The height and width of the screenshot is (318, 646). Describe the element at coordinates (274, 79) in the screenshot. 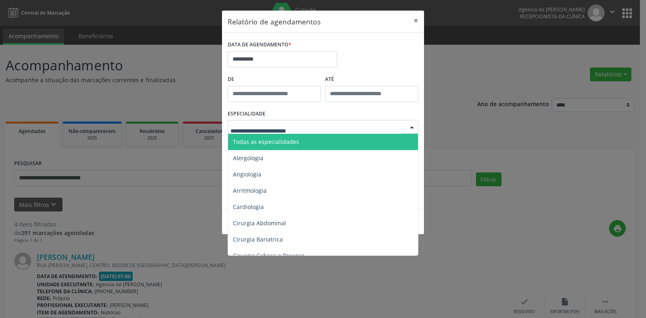

I see `label: De` at that location.